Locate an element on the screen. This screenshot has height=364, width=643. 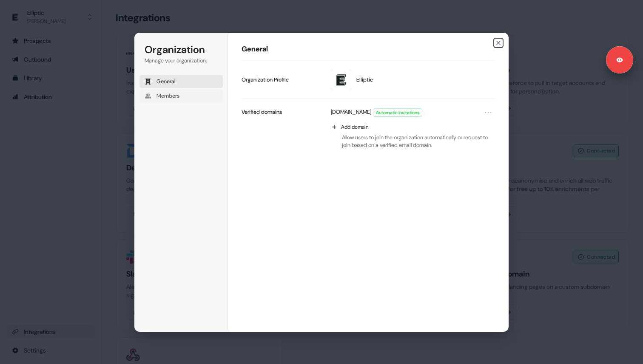
img: Elliptic is located at coordinates (341, 80).